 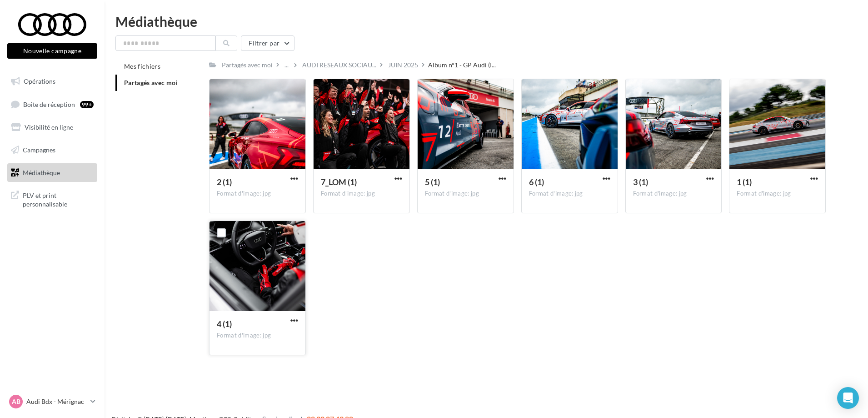 I want to click on span: 1 (1), so click(x=744, y=182).